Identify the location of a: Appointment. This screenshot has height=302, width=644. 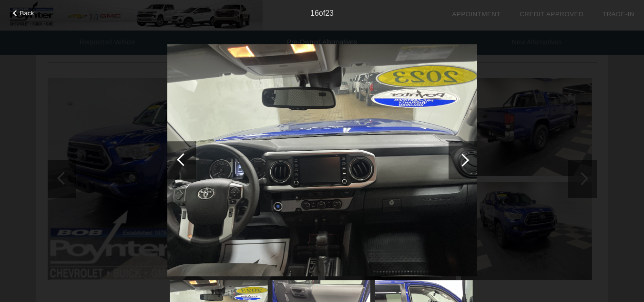
(476, 14).